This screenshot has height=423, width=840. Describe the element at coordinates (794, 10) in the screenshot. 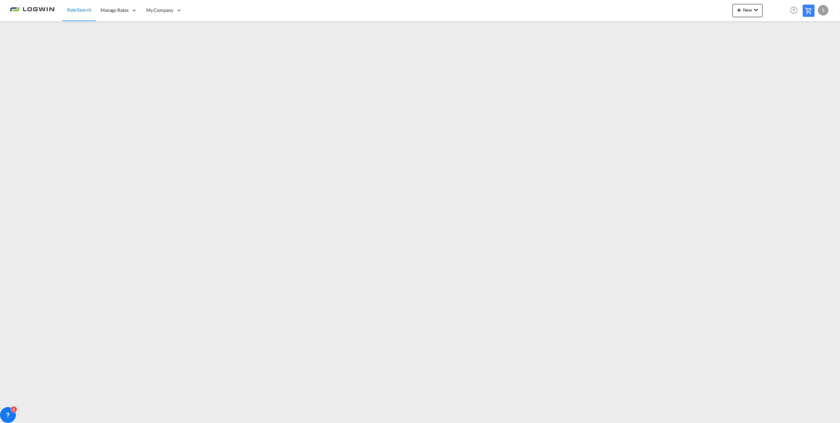

I see `span: Help` at that location.